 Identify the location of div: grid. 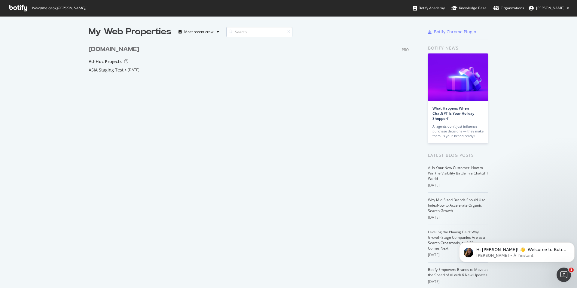
(251, 80).